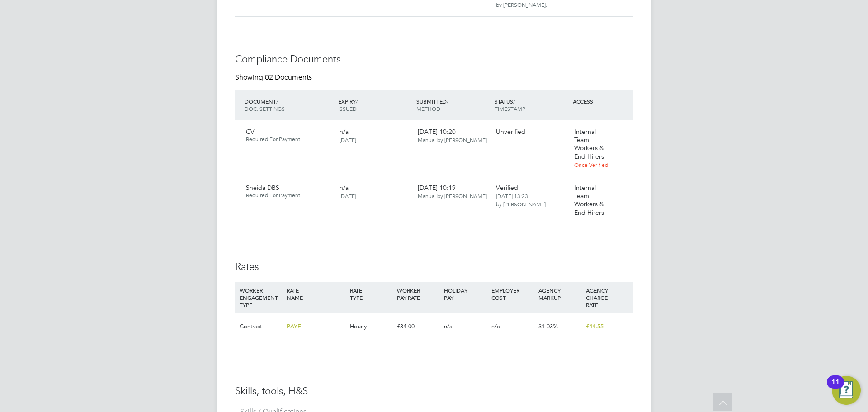  I want to click on span: Verified, so click(507, 188).